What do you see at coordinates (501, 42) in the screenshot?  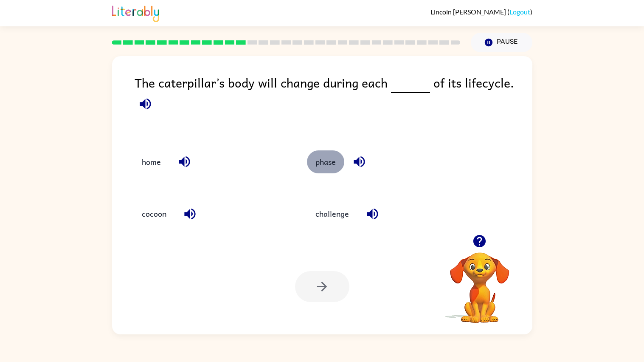 I see `button: Pause` at bounding box center [501, 42].